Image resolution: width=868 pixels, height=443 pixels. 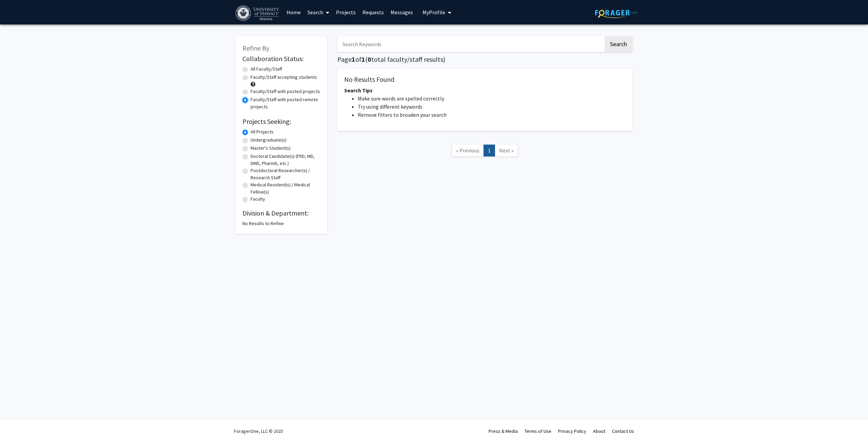 What do you see at coordinates (468, 150) in the screenshot?
I see `a: Previous Page` at bounding box center [468, 150].